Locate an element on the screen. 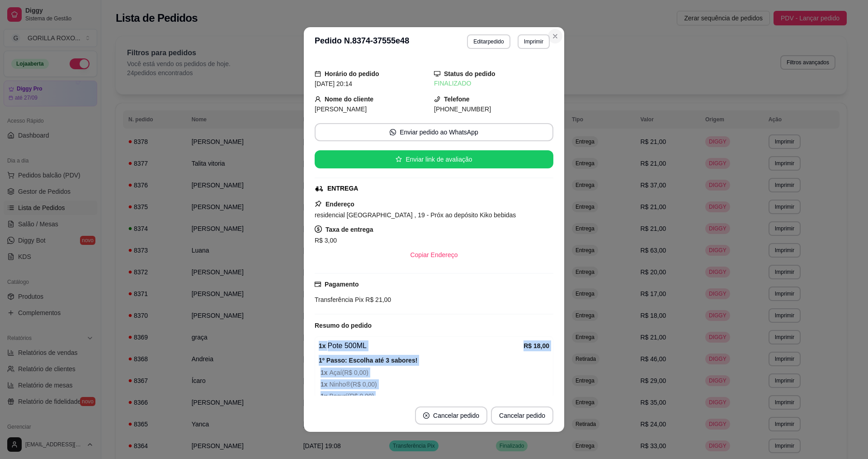  span: R$ 3,00 is located at coordinates (325, 240).